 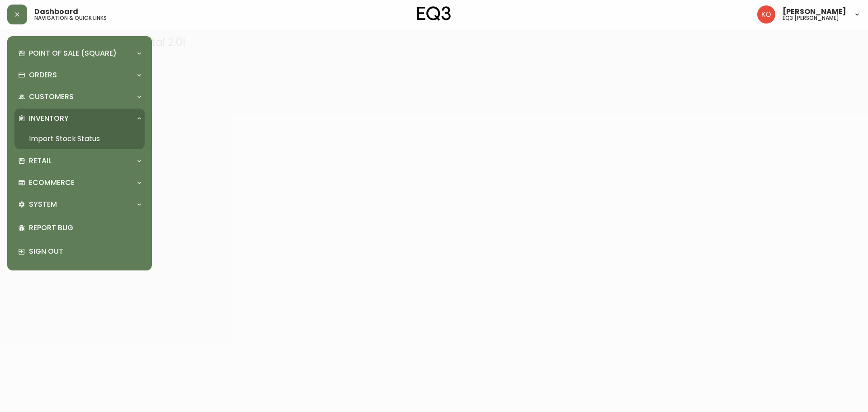 I want to click on div: Ecommerce, so click(x=80, y=183).